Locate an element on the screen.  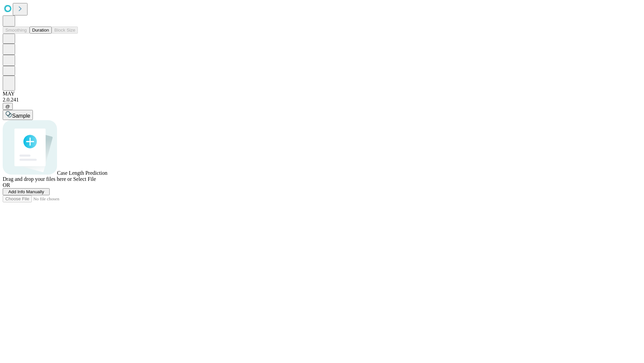
button: Smoothing is located at coordinates (16, 30).